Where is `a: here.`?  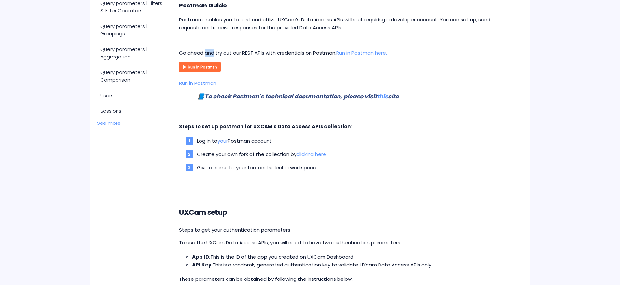
a: here. is located at coordinates (381, 53).